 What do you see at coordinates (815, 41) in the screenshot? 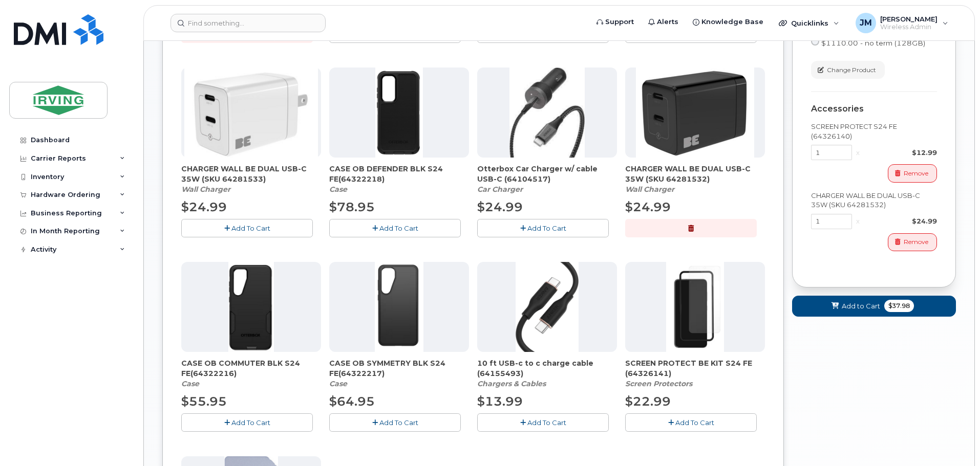
I see `input: $1110.00 - no term (128GB)` at bounding box center [815, 41].